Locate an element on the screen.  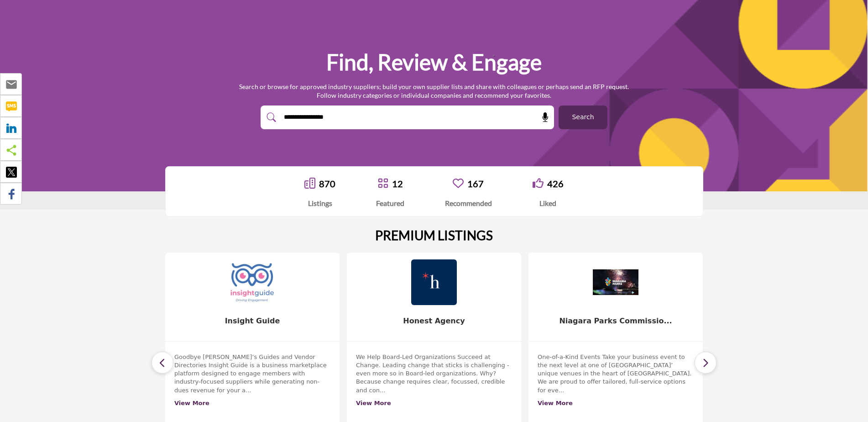
a: Niagara Parks Commissio... is located at coordinates (615, 321).